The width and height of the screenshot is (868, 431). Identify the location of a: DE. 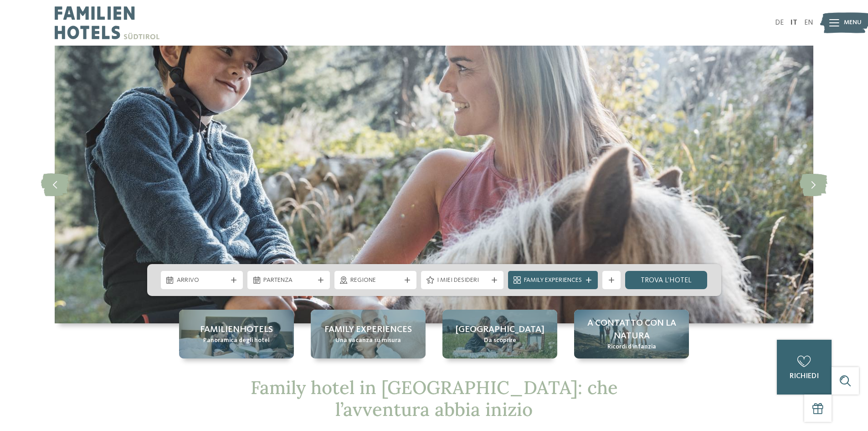
(779, 23).